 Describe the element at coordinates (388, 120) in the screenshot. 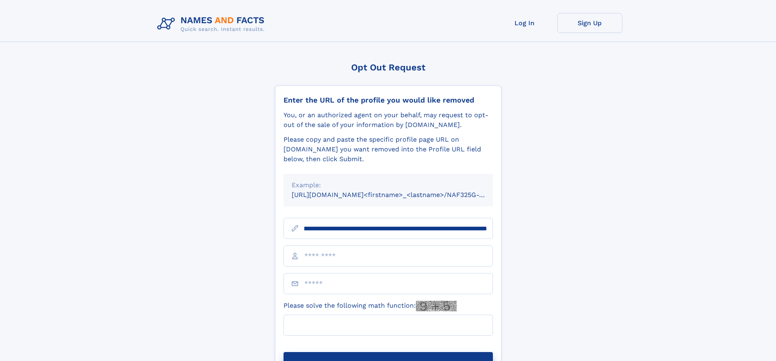

I see `div: You, or an authorized agent on your behalf, may request to opt-out of the sale of your informatio...` at that location.